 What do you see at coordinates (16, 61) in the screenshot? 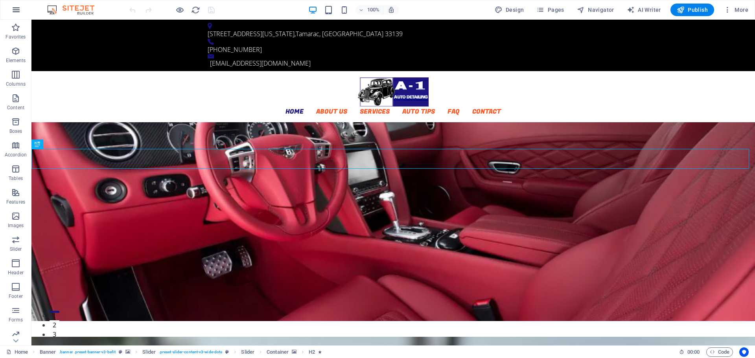
I see `p: Elements` at bounding box center [16, 61].